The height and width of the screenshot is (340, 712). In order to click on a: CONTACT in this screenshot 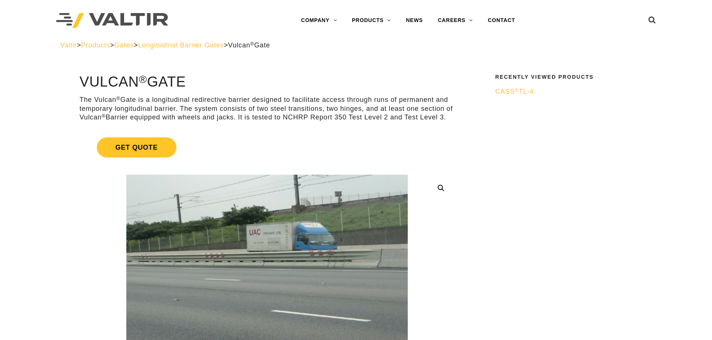, I will do `click(501, 21)`.